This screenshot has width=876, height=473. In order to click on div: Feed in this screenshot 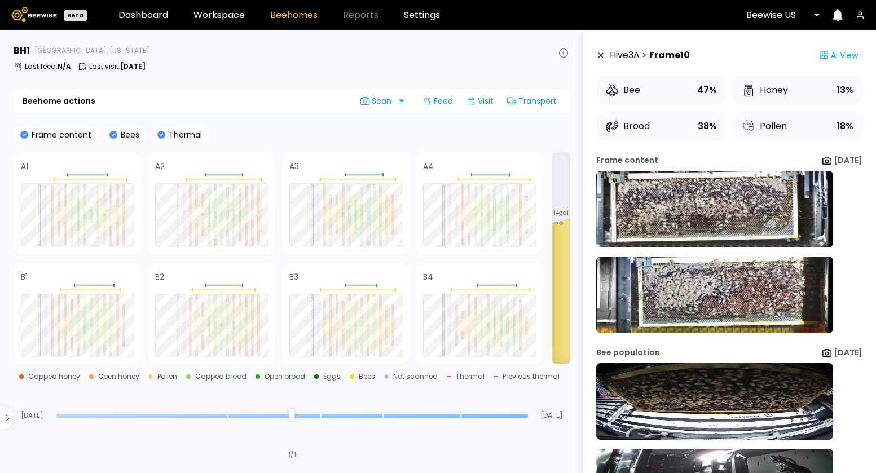, I will do `click(438, 101)`.